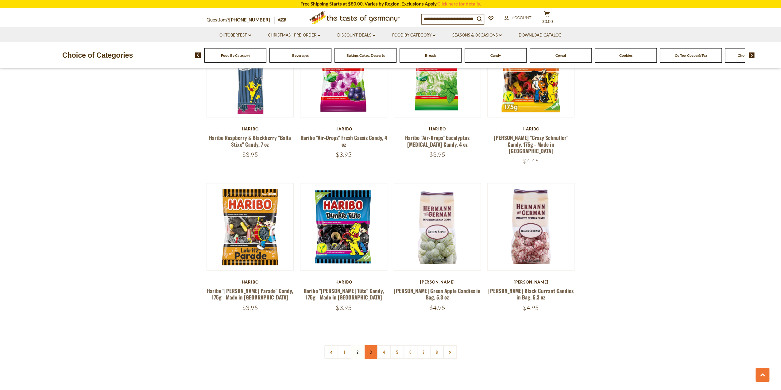  What do you see at coordinates (437, 74) in the screenshot?
I see `img: Haribo "Air-Drops" Eucalyptus Menthol Candy, 4 oz` at bounding box center [437, 74].